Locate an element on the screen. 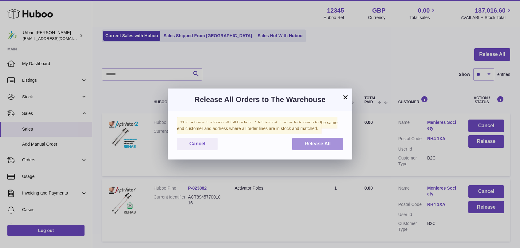 Image resolution: width=520 pixels, height=248 pixels. span: This action will release all full baskets. A full basket is an order/s going to the same end cust... is located at coordinates (257, 125).